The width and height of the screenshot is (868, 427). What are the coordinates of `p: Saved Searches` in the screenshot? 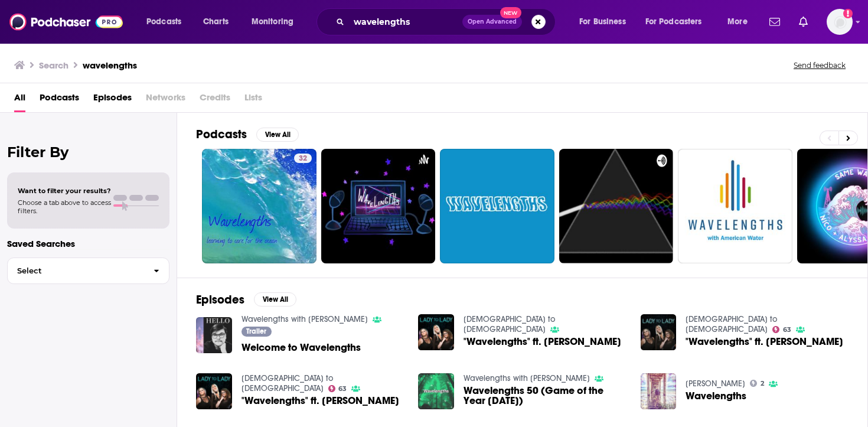 It's located at (88, 243).